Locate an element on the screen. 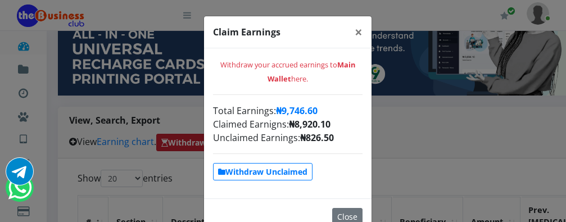  span: Total Earnings: is located at coordinates (244, 111).